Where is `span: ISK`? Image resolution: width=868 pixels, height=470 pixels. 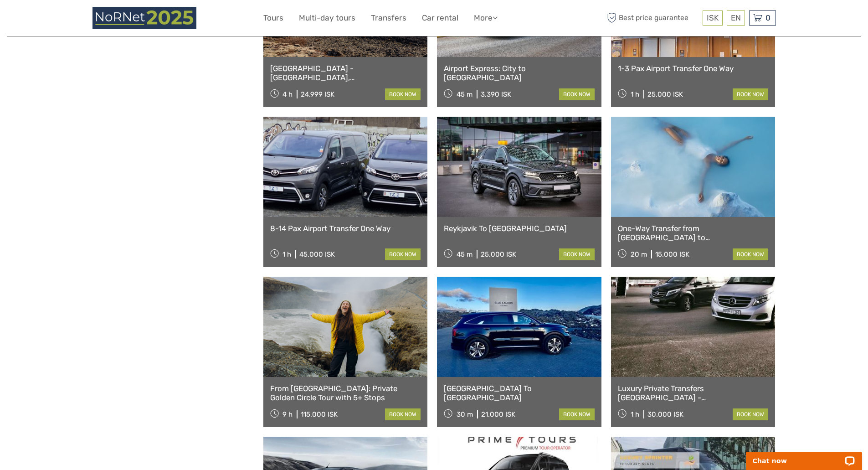
span: ISK is located at coordinates (713, 18).